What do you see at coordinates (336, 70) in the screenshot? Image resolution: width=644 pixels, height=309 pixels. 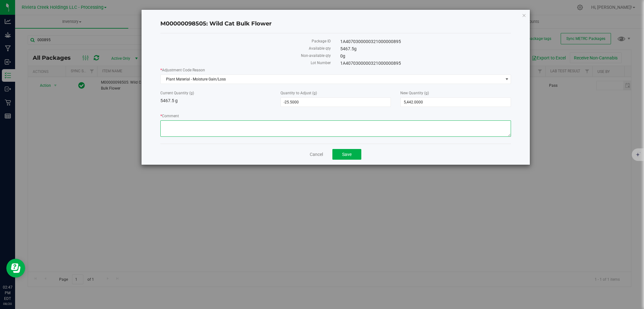 I see `label: Adjustment Code Reason` at bounding box center [336, 70].